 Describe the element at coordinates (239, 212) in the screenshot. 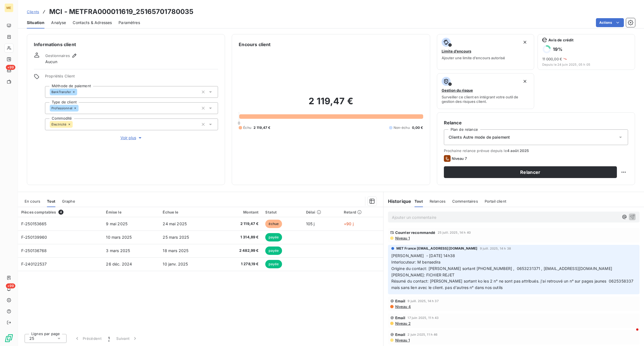

I see `div: Montant` at that location.